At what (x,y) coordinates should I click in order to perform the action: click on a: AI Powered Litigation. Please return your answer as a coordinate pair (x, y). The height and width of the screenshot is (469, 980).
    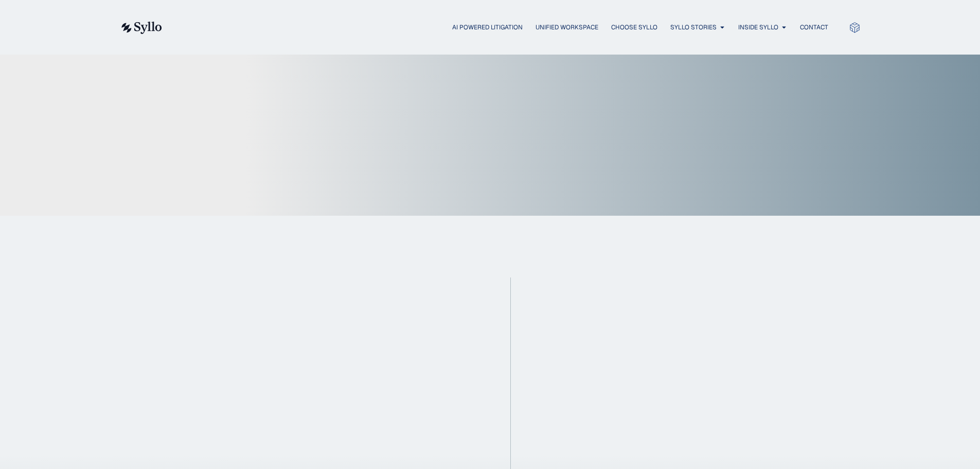
    Looking at the image, I should click on (488, 27).